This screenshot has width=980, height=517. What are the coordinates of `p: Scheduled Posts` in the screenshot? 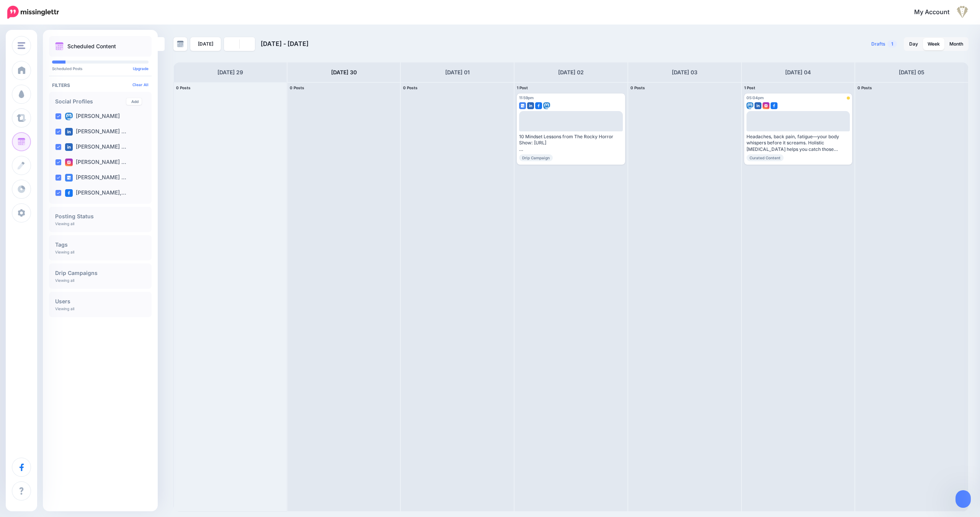 It's located at (100, 68).